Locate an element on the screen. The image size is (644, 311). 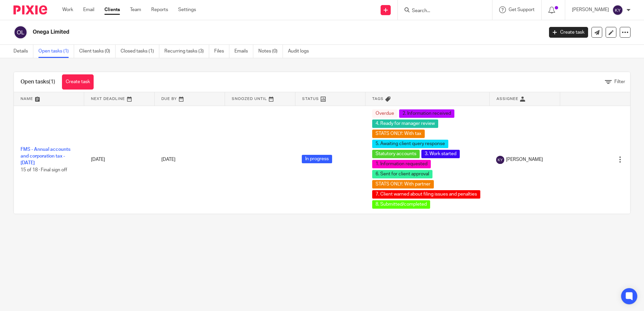
a: Audit logs is located at coordinates (301, 51).